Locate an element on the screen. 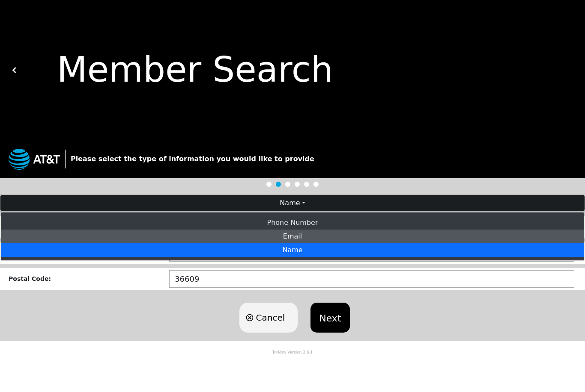 The width and height of the screenshot is (585, 392). button: Cancel is located at coordinates (268, 318).